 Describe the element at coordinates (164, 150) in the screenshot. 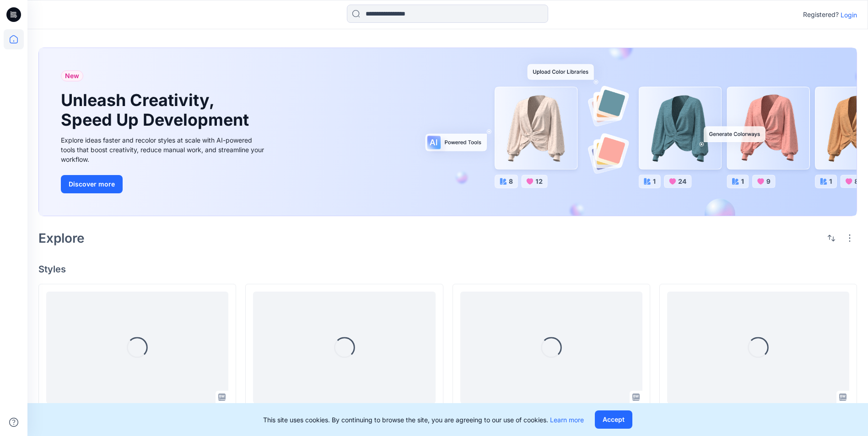

I see `div: Explore ideas faster and recolor styles at scale with AI-powered tools that boost creativity, red...` at that location.